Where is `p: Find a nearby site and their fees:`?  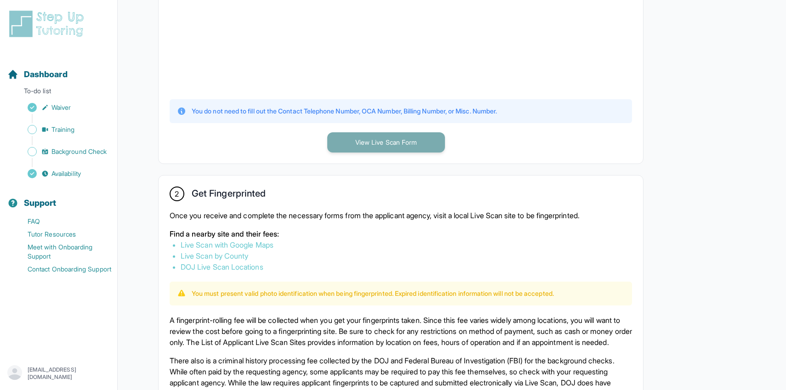
p: Find a nearby site and their fees: is located at coordinates (401, 234).